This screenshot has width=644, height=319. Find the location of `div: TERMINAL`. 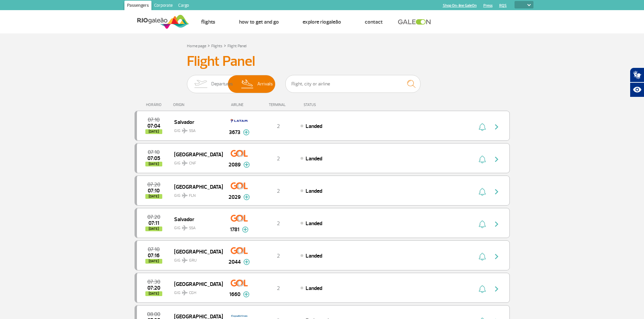

div: TERMINAL is located at coordinates (278, 105).